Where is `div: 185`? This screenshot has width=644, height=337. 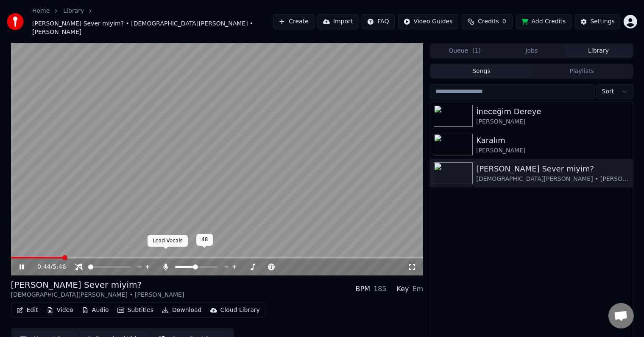 div: 185 is located at coordinates (380, 289).